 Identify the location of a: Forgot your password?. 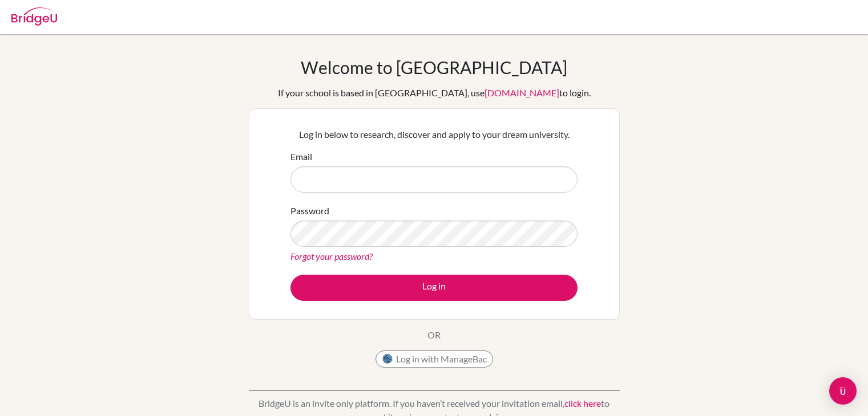
(331, 256).